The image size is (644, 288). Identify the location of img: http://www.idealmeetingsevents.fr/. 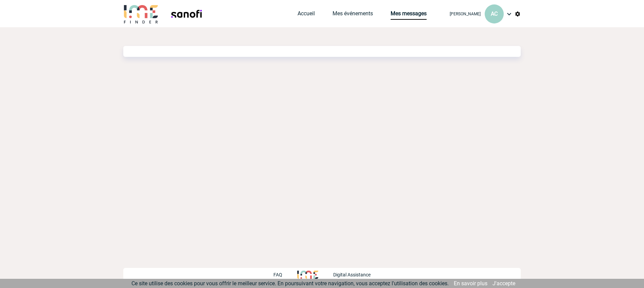
(307, 274).